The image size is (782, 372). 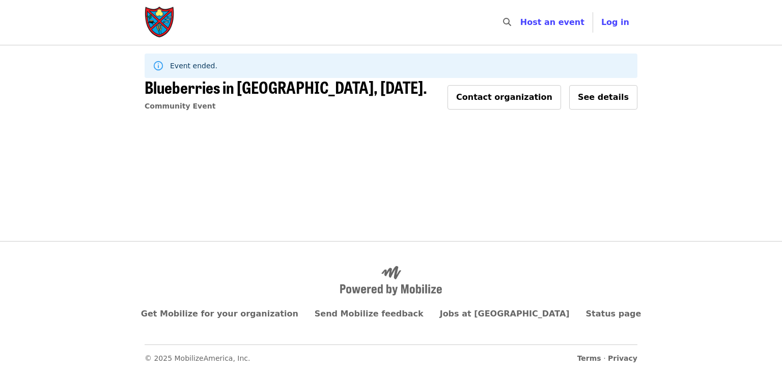 I want to click on button: Log in, so click(x=615, y=22).